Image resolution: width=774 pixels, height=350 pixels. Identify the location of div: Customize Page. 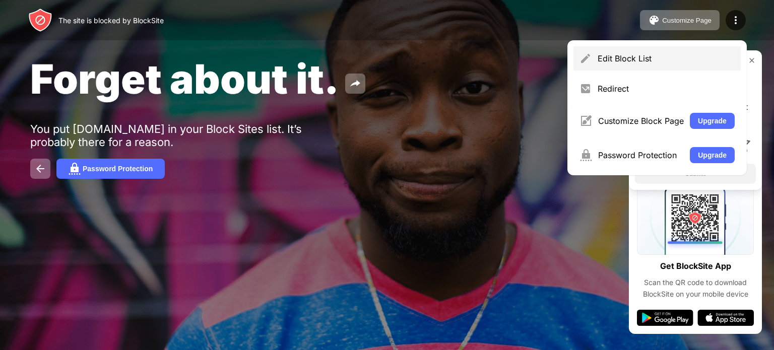
(687, 20).